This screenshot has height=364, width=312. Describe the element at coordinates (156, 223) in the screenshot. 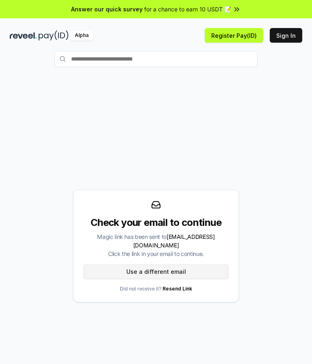

I see `div: Check your email to continue` at that location.